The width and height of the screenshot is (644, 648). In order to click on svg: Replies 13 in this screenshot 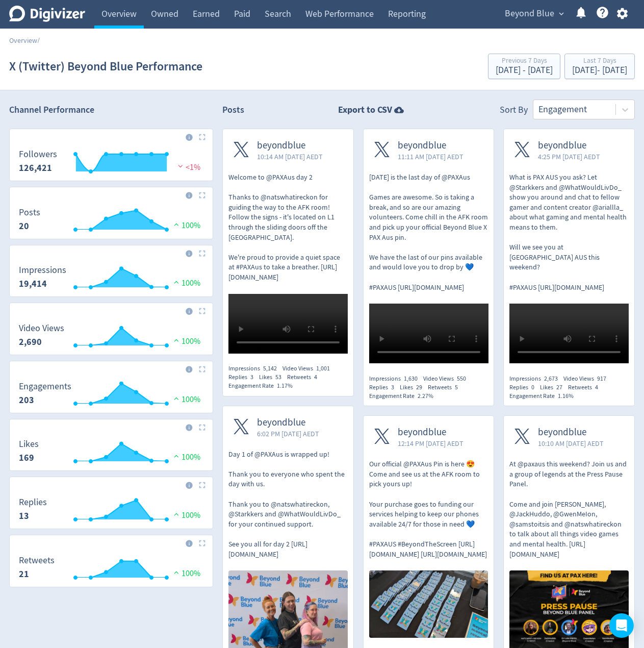, I will do `click(111, 511)`.